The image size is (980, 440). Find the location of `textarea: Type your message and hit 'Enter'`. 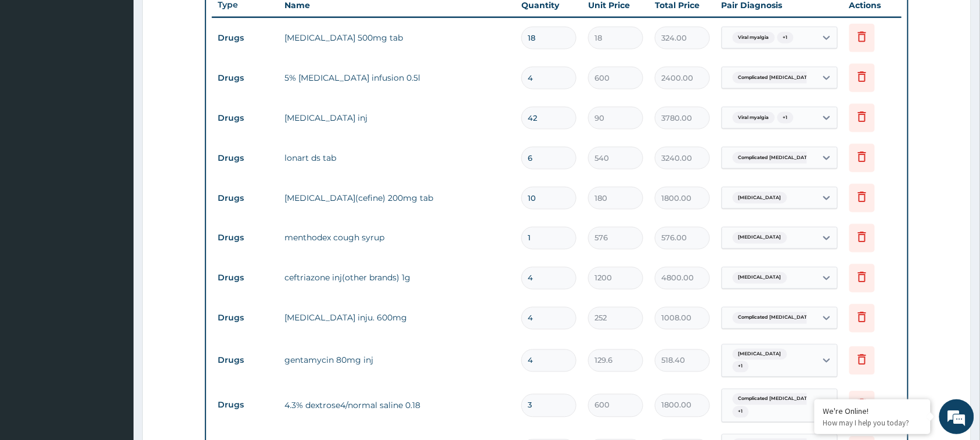

textarea: Type your message and hit 'Enter' is located at coordinates (113, 337).